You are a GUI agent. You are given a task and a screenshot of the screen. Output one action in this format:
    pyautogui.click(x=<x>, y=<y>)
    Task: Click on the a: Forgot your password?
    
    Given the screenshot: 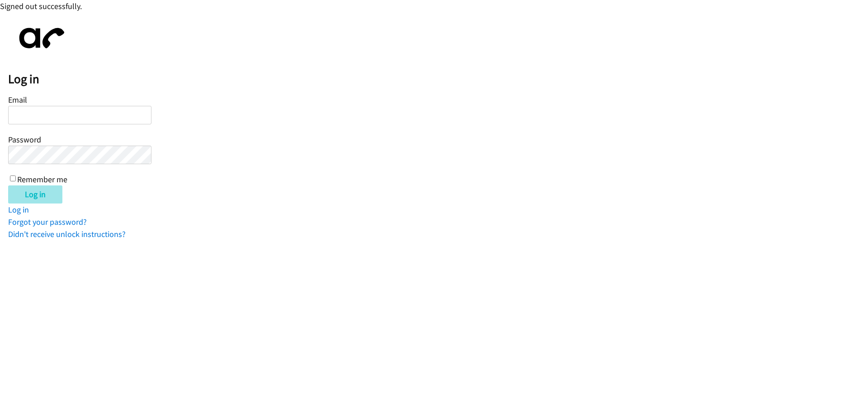 What is the action you would take?
    pyautogui.click(x=47, y=222)
    